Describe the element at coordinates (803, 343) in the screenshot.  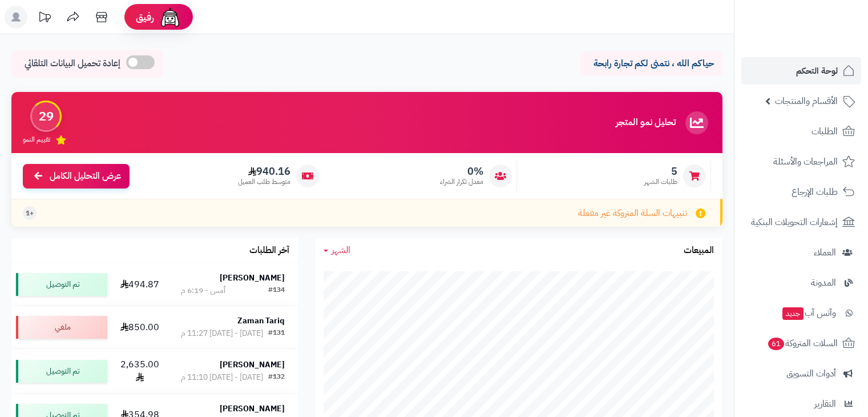
I see `span: السلات المتروكة` at that location.